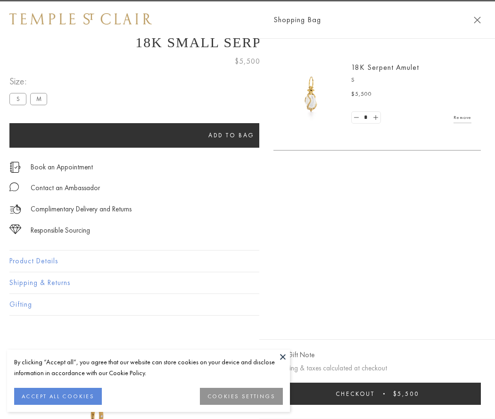  What do you see at coordinates (311, 94) in the screenshot?
I see `img: P51836-E11SERPPV` at bounding box center [311, 94].